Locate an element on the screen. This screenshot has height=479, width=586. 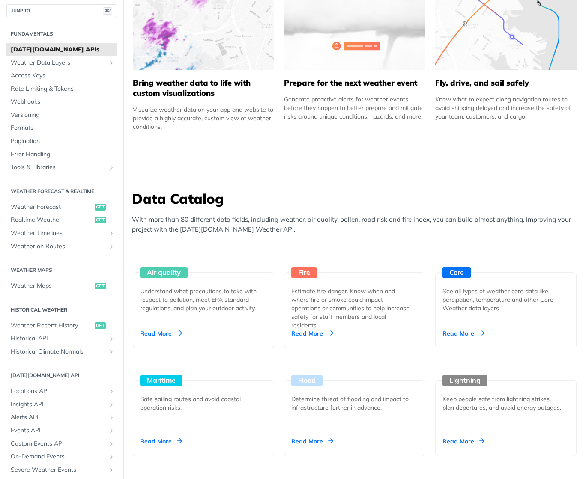
a: Rate Limiting & Tokens is located at coordinates (62, 89).